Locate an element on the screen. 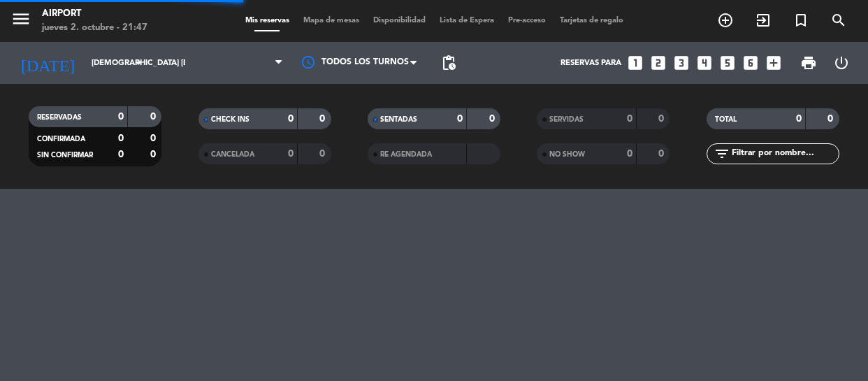 Image resolution: width=868 pixels, height=381 pixels. span: CHECK INS is located at coordinates (230, 119).